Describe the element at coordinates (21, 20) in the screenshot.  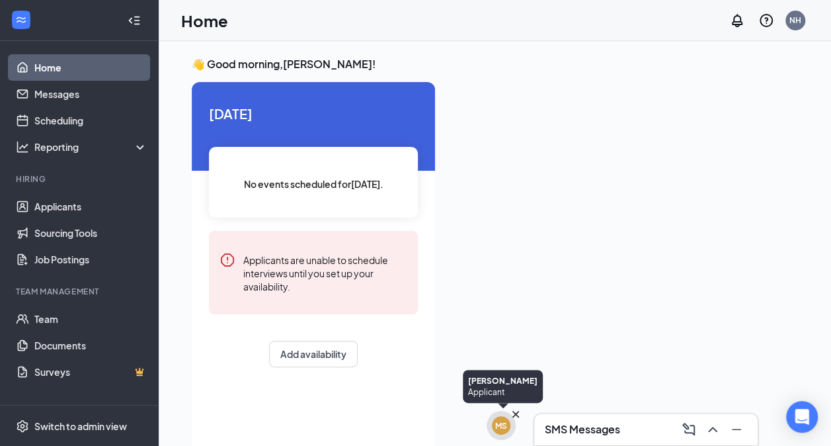
I see `svg: WorkstreamLogo` at that location.